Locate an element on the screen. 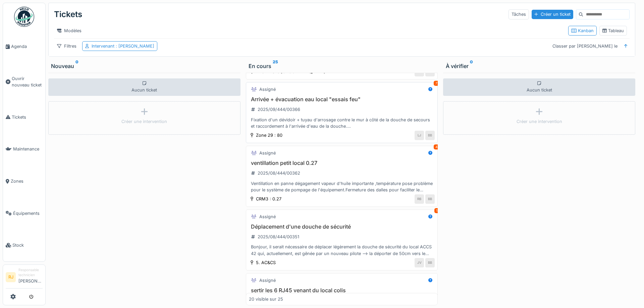  a: Stock is located at coordinates (24, 245).